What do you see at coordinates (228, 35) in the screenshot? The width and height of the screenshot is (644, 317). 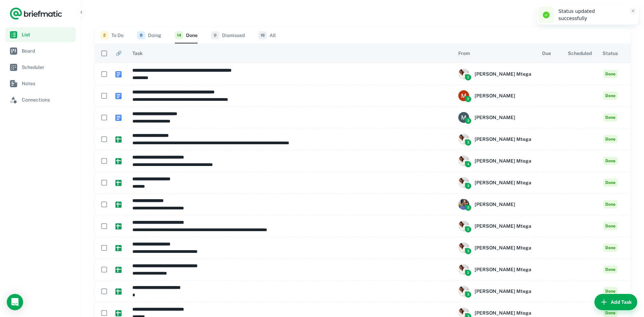 I see `button: Dismissed` at bounding box center [228, 35].